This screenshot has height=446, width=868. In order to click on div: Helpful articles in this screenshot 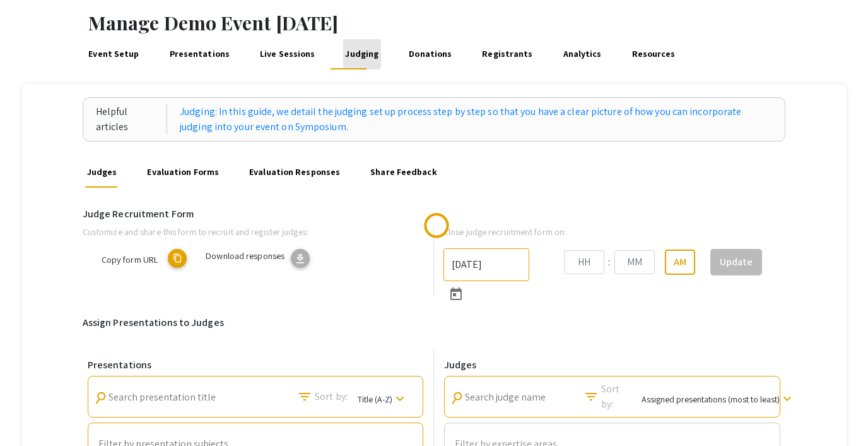, I will do `click(131, 119)`.